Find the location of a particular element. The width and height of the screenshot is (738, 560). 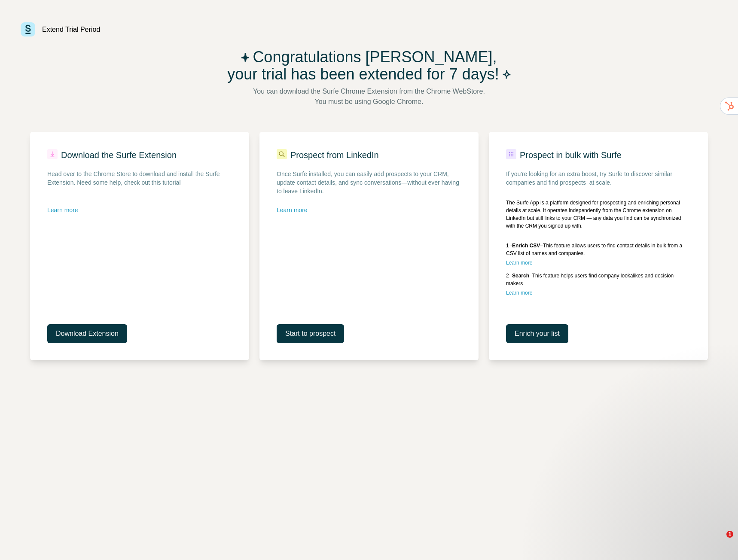

span: Download Extension is located at coordinates (87, 334).